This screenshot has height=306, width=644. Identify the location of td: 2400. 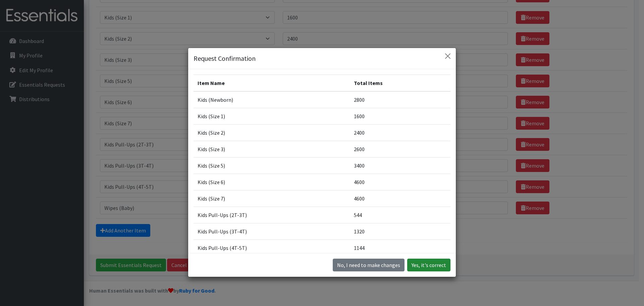
(400, 133).